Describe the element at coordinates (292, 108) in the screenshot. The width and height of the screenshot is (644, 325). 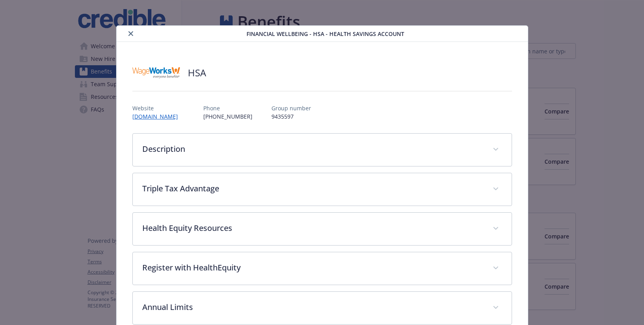
I see `p: Group number` at that location.